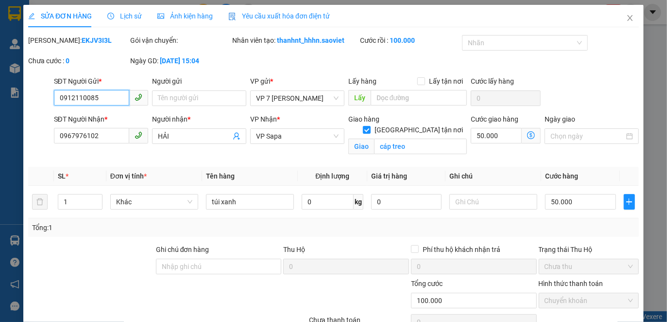 The image size is (667, 322). I want to click on div: SĐT Người Nhận, so click(101, 119).